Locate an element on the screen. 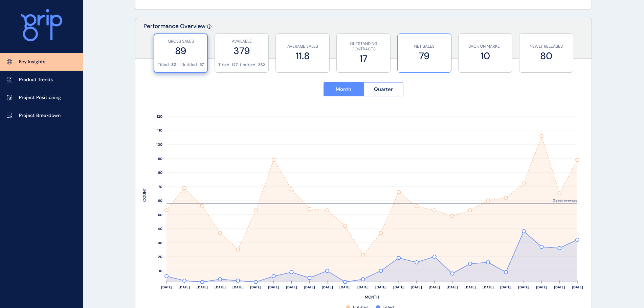 This screenshot has width=644, height=308. span: Quarter is located at coordinates (383, 89).